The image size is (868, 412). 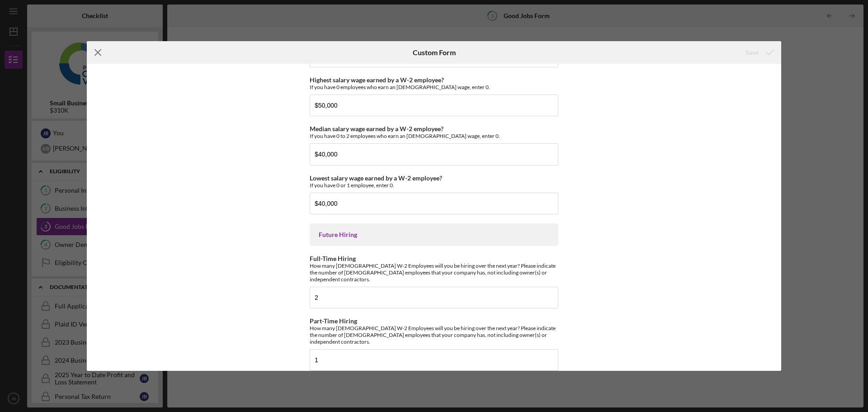 What do you see at coordinates (759, 53) in the screenshot?
I see `button: Save` at bounding box center [759, 53].